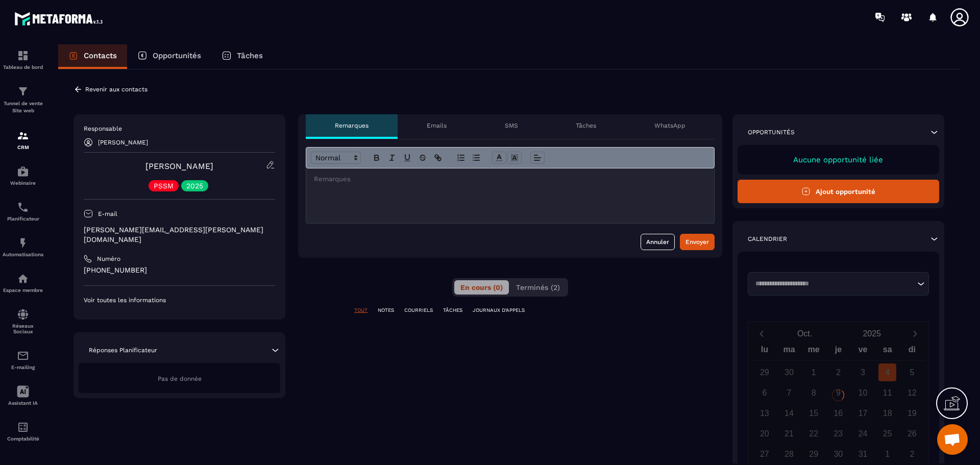  What do you see at coordinates (453, 310) in the screenshot?
I see `p: TÂCHES` at bounding box center [453, 310].